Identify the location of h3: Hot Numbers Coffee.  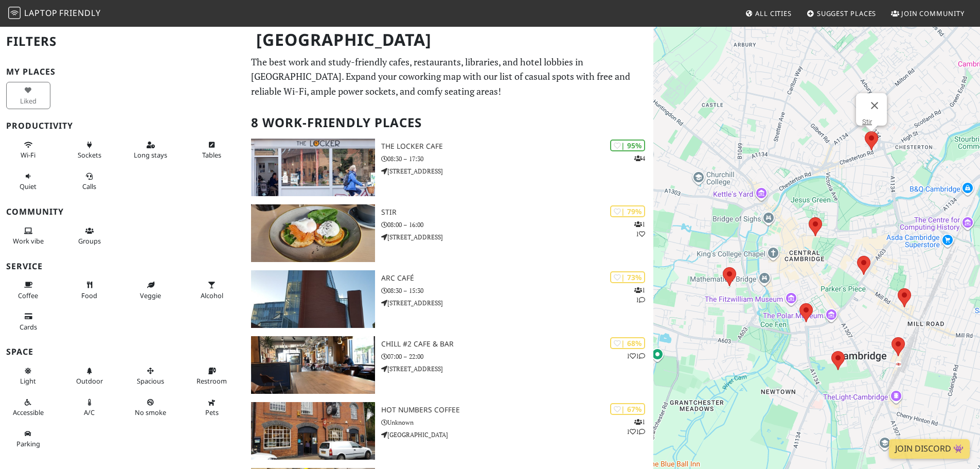
(517, 410).